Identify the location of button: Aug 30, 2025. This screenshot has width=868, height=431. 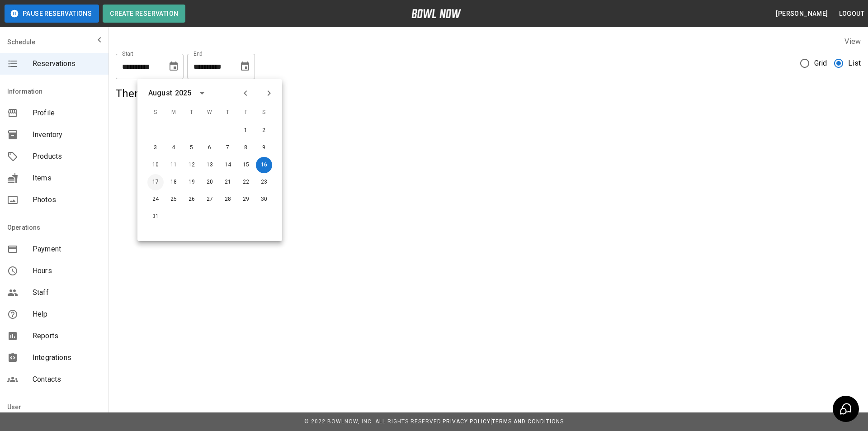
(264, 199).